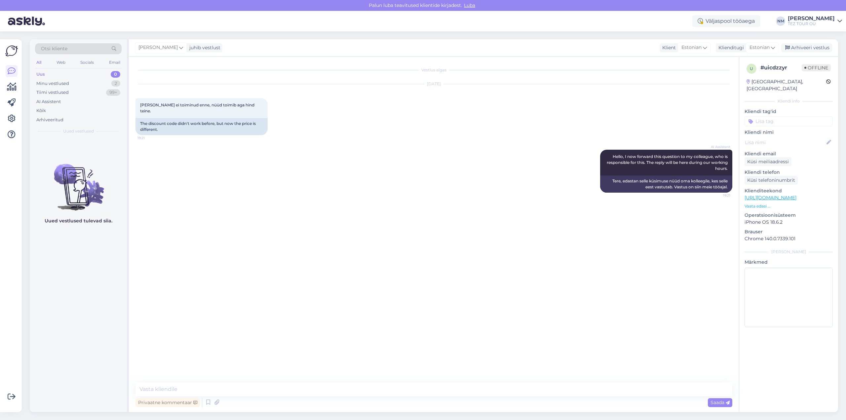  What do you see at coordinates (781, 21) in the screenshot?
I see `div: NM` at bounding box center [781, 21].